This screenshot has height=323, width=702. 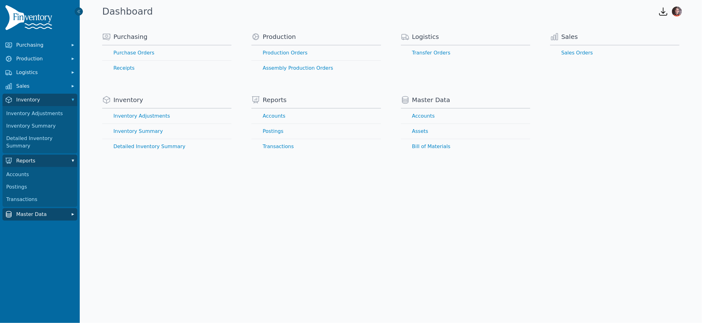 What do you see at coordinates (40, 73) in the screenshot?
I see `button: Logistics` at bounding box center [40, 73].